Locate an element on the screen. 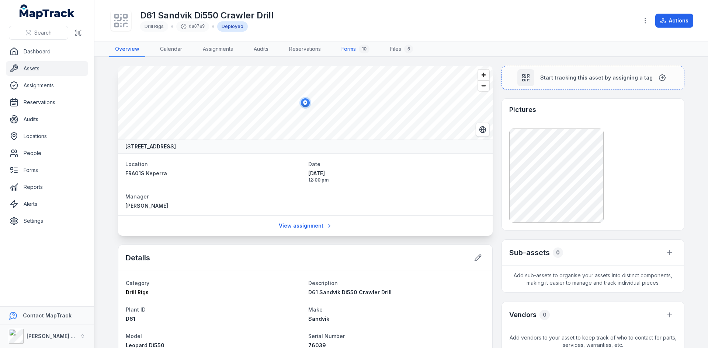  span: Plant ID is located at coordinates (136, 310).